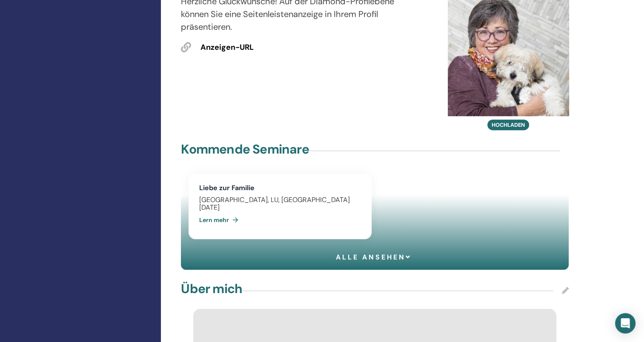 This screenshot has height=342, width=644. Describe the element at coordinates (374, 257) in the screenshot. I see `a: Alle ansehen` at that location.